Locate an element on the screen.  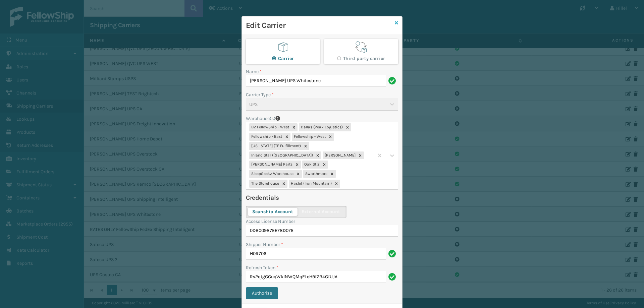
div: Dallas (Peak Logistics) is located at coordinates (321, 127).